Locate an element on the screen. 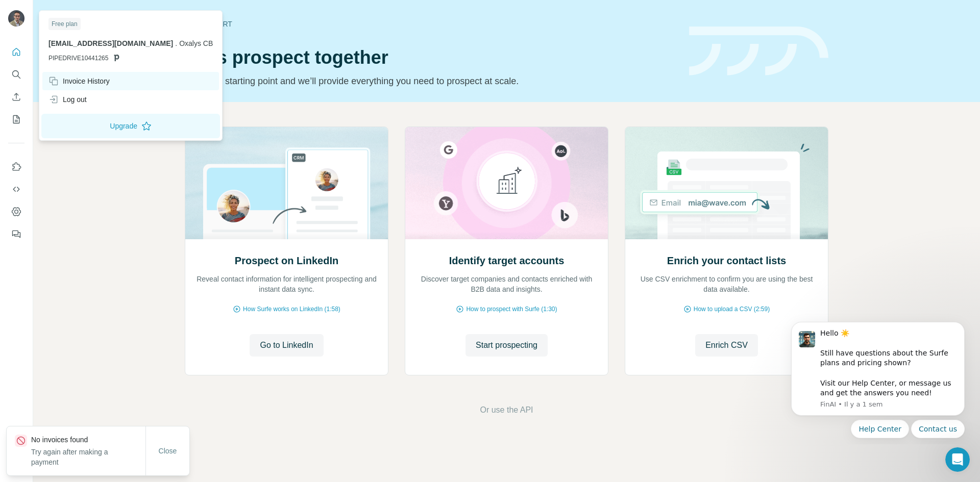 The width and height of the screenshot is (980, 482). span: Go to LinkedIn is located at coordinates (287, 345).